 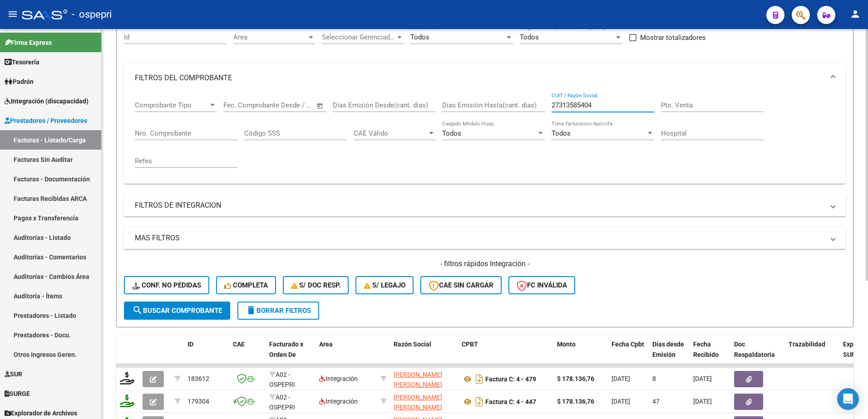 What do you see at coordinates (856, 14) in the screenshot?
I see `mat-icon: person` at bounding box center [856, 14].